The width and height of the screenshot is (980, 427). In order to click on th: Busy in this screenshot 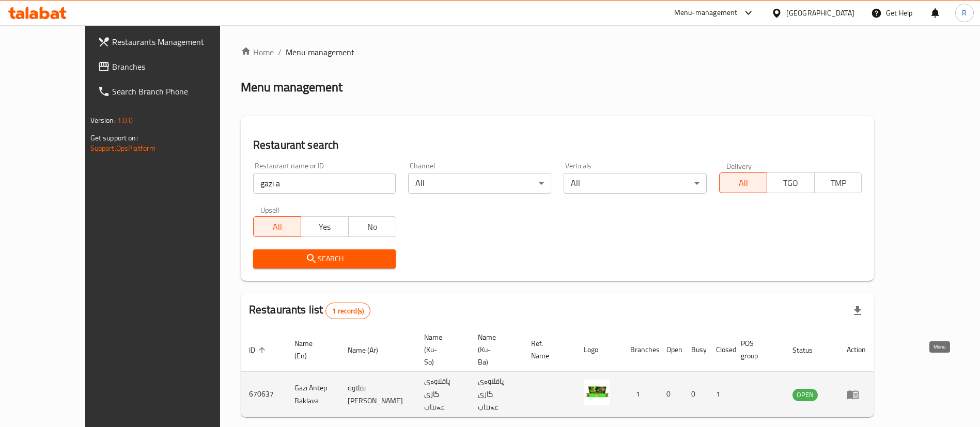, I will do `click(695, 350)`.